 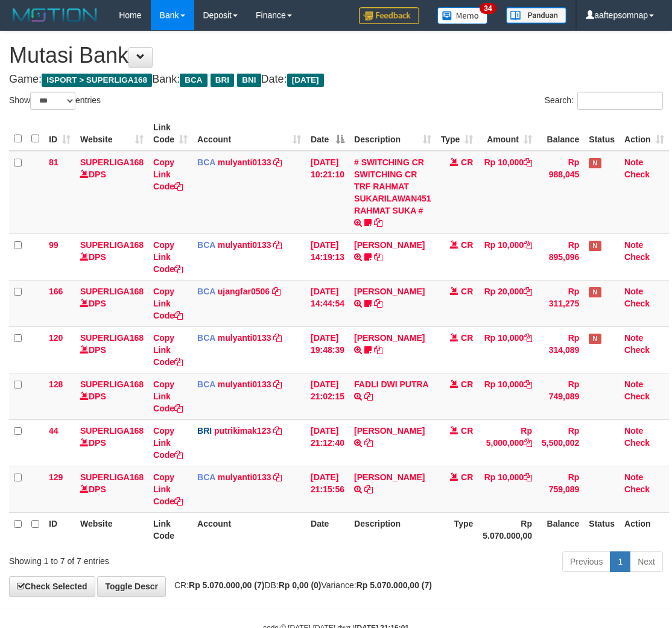 What do you see at coordinates (393, 133) in the screenshot?
I see `th: Description: activate to sort column ascending` at bounding box center [393, 133].